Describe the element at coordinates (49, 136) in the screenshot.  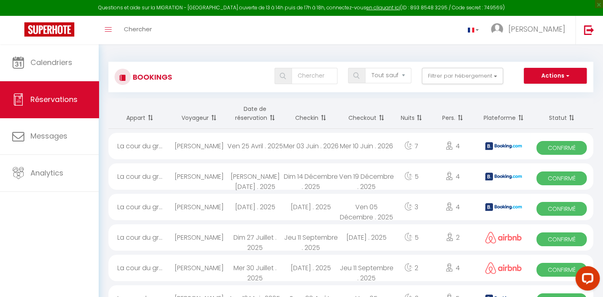
I see `span: Messages` at that location.